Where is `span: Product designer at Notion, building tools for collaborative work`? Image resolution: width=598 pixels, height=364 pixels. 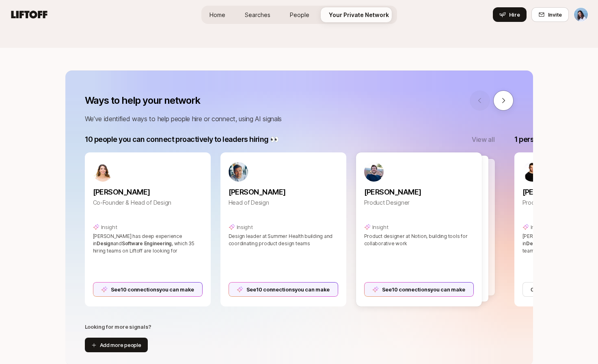 span: Product designer at Notion, building tools for collaborative work is located at coordinates (416, 240).